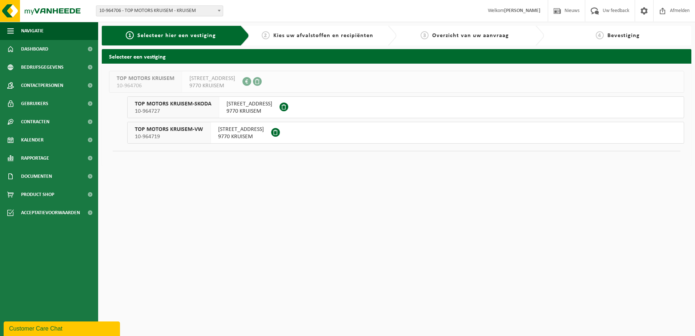  I want to click on span: Gebruikers, so click(35, 104).